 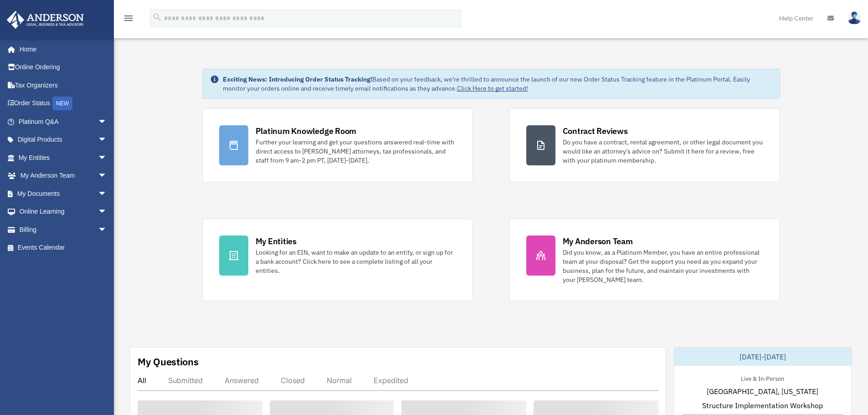 What do you see at coordinates (63, 212) in the screenshot?
I see `a: Online Learningarrow_drop_down` at bounding box center [63, 212].